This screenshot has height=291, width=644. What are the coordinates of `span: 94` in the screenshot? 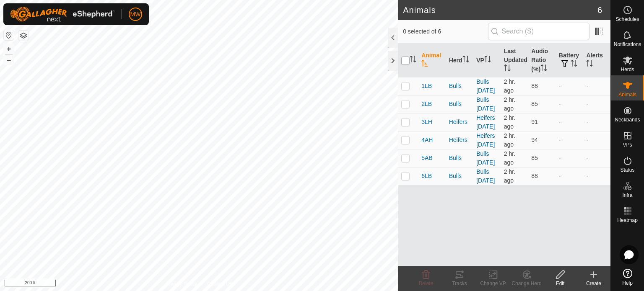 It's located at (534, 140).